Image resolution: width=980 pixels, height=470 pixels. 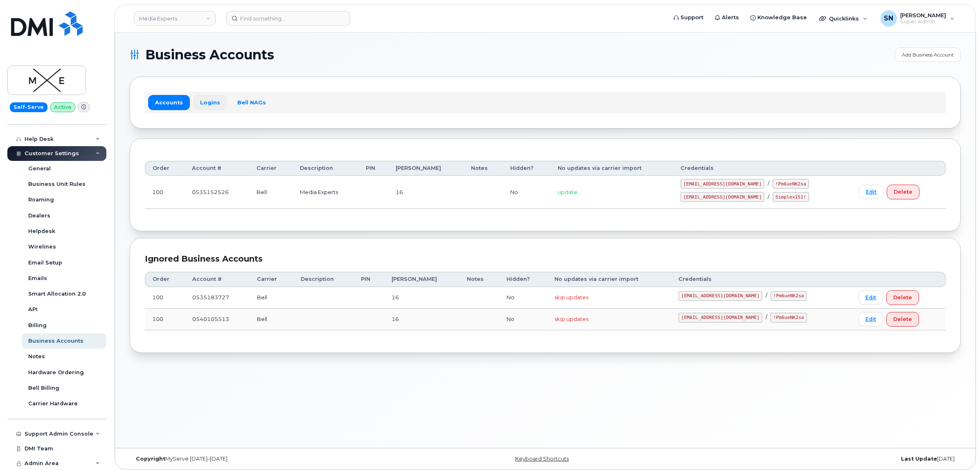 What do you see at coordinates (542, 459) in the screenshot?
I see `a: Keyboard Shortcuts` at bounding box center [542, 459].